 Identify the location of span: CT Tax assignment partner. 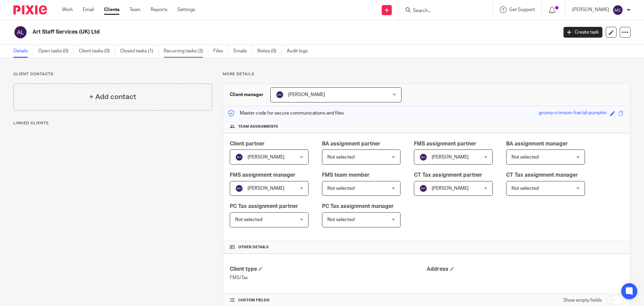
(448, 175).